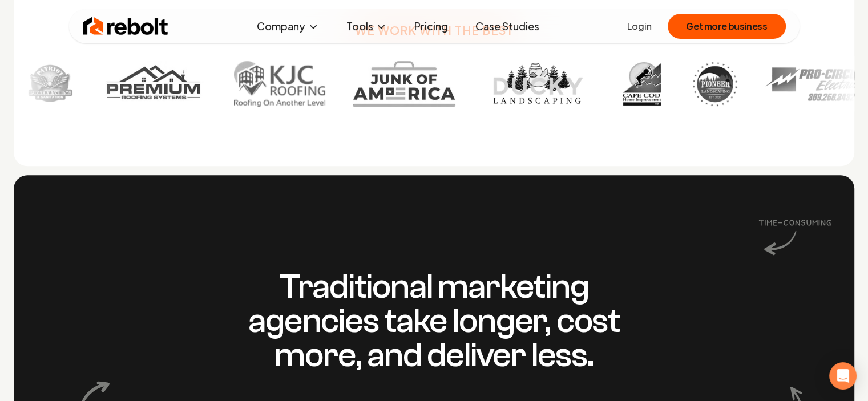 The image size is (868, 401). Describe the element at coordinates (288, 26) in the screenshot. I see `button: Company` at that location.